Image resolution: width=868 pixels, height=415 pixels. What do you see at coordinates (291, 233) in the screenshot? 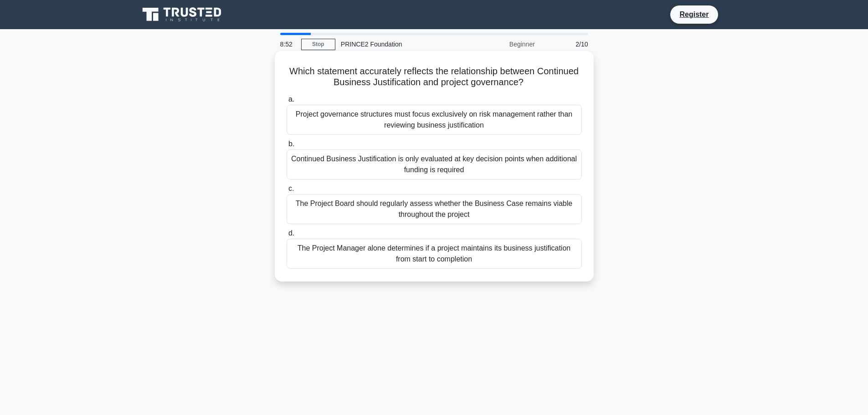
I see `span: d.` at bounding box center [291, 233].